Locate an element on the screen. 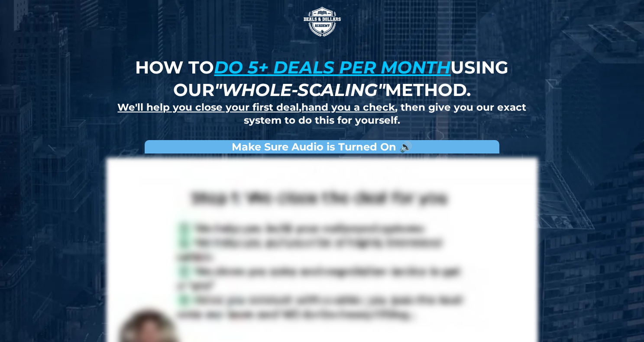 The width and height of the screenshot is (644, 342). em: "whole-scaling" is located at coordinates (300, 89).